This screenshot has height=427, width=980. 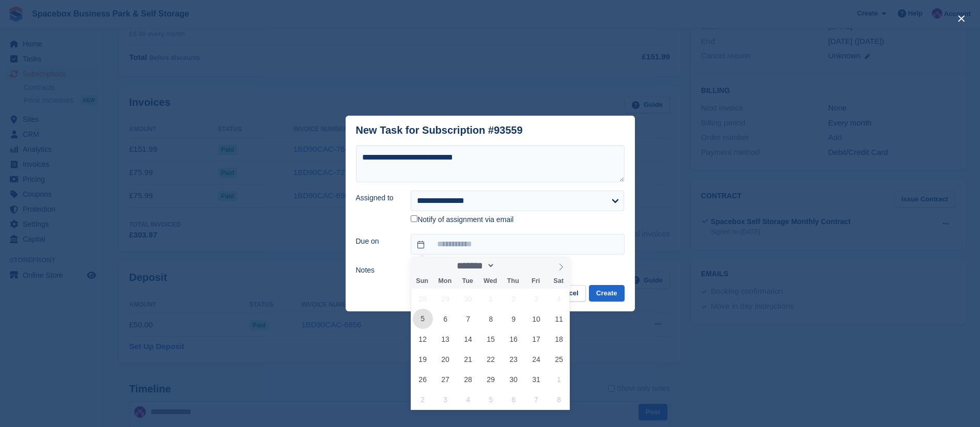 I want to click on span: Sat, so click(x=558, y=281).